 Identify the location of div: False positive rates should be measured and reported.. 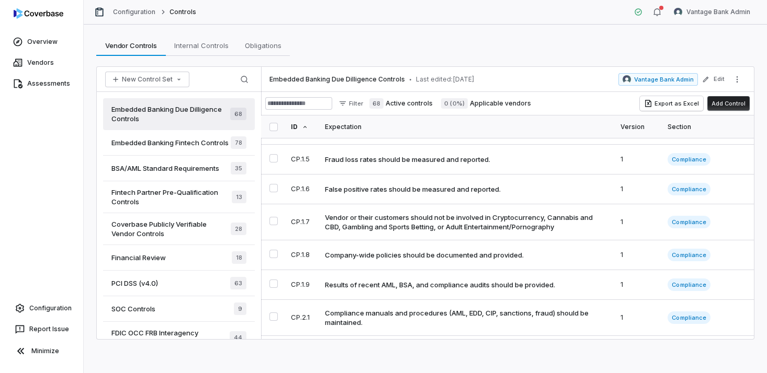
(413, 189).